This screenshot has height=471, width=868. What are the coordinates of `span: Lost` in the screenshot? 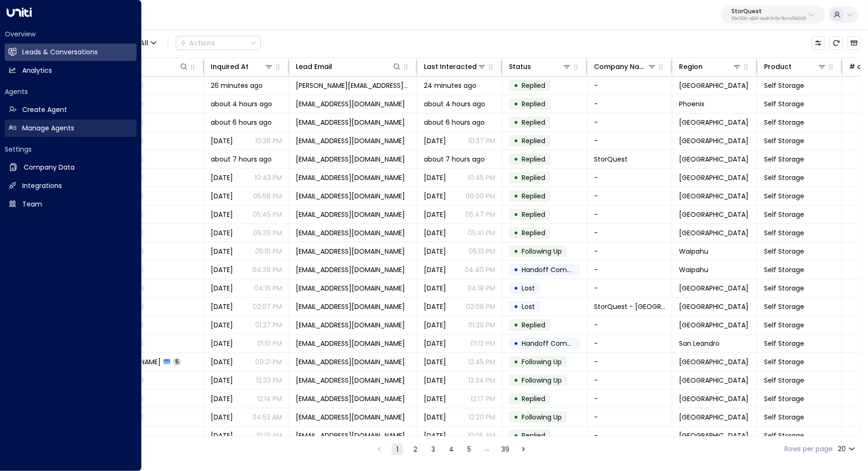 It's located at (528, 288).